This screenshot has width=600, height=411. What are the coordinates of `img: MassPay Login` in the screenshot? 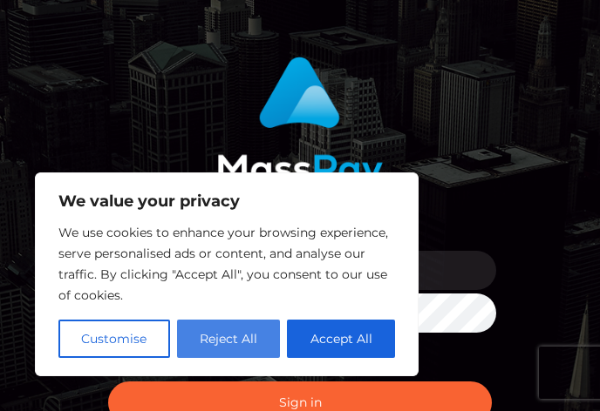 It's located at (300, 123).